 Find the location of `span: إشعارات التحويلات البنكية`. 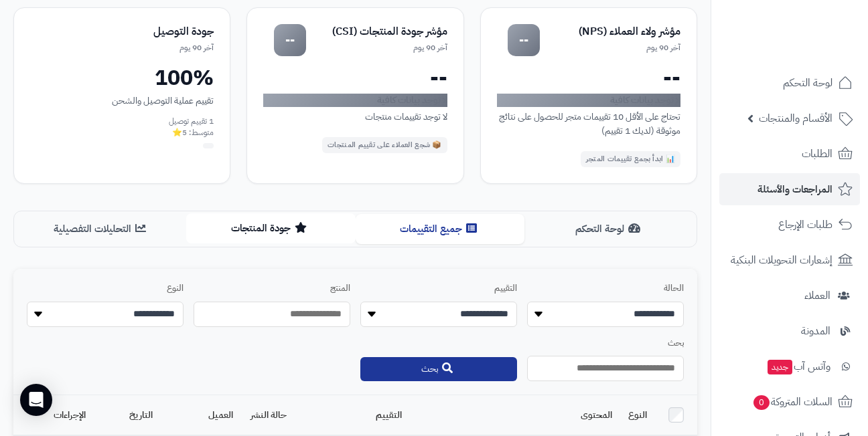

span: إشعارات التحويلات البنكية is located at coordinates (781, 260).